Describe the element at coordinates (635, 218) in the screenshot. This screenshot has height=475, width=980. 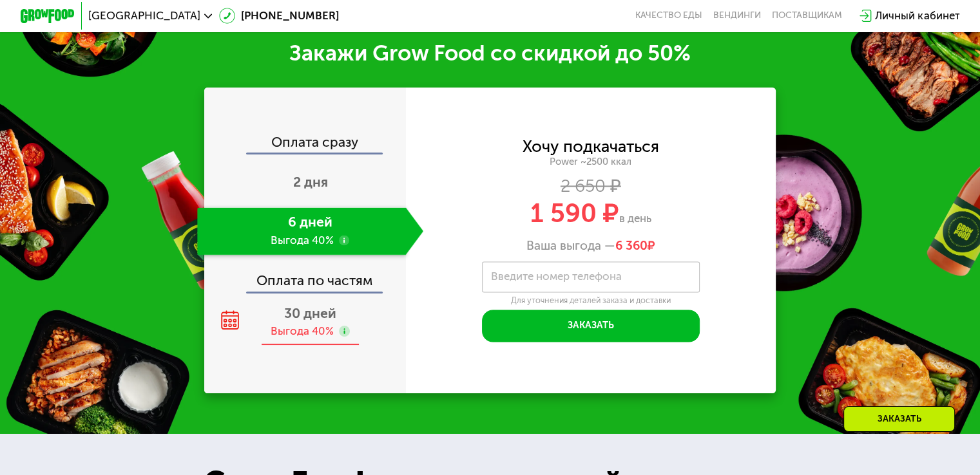
I see `span: в день` at that location.